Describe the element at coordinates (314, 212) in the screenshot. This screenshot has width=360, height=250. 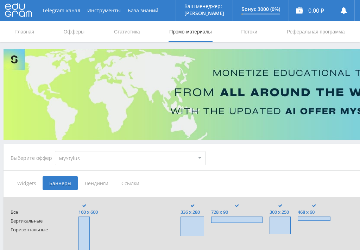
I see `span: 468 x 60` at that location.